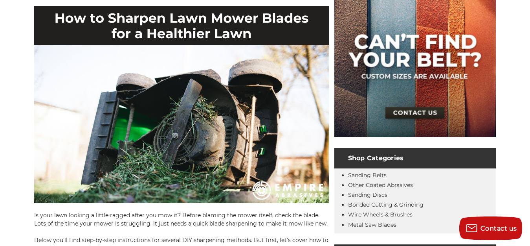 The image size is (530, 246). Describe the element at coordinates (380, 214) in the screenshot. I see `a: Wire Wheels & Brushes` at that location.